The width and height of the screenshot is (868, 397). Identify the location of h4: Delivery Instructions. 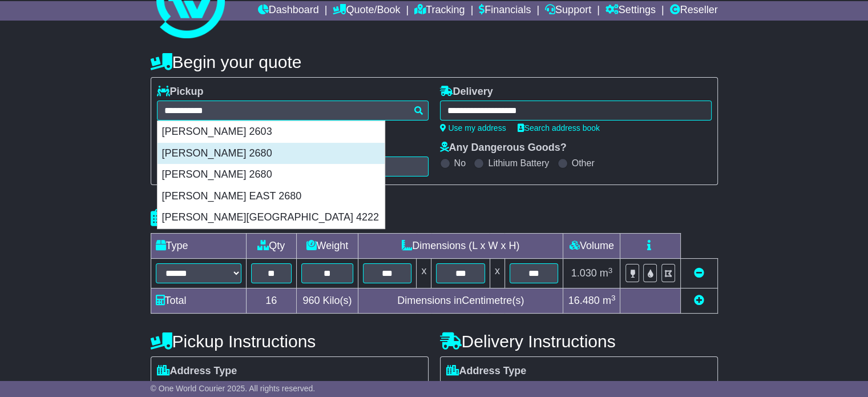
(579, 341).